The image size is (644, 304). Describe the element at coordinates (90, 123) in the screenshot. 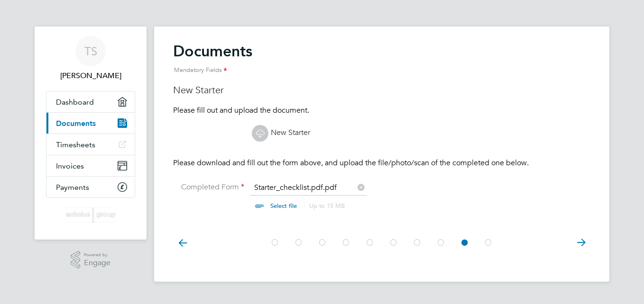

I see `a: Documents` at that location.